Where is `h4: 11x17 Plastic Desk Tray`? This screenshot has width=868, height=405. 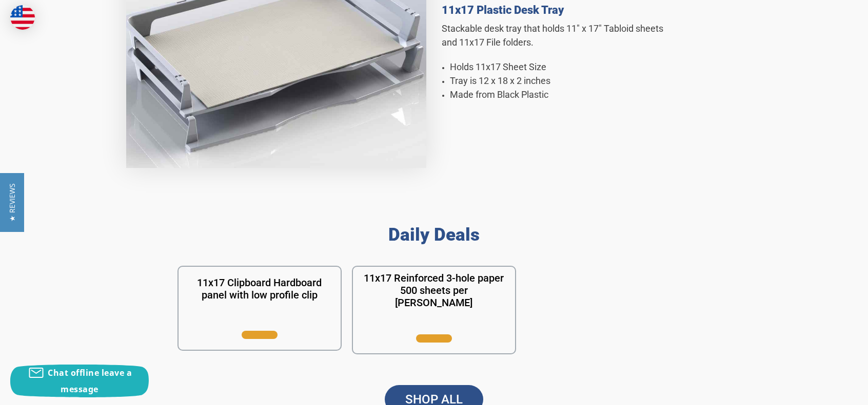 h4: 11x17 Plastic Desk Tray is located at coordinates (557, 10).